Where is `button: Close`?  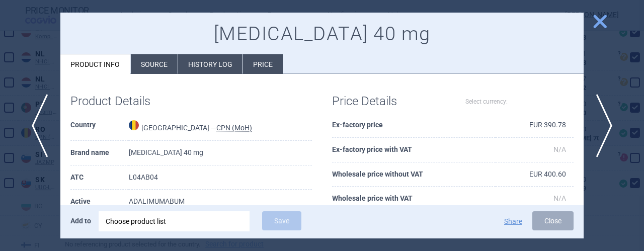
button: Close is located at coordinates (553, 221).